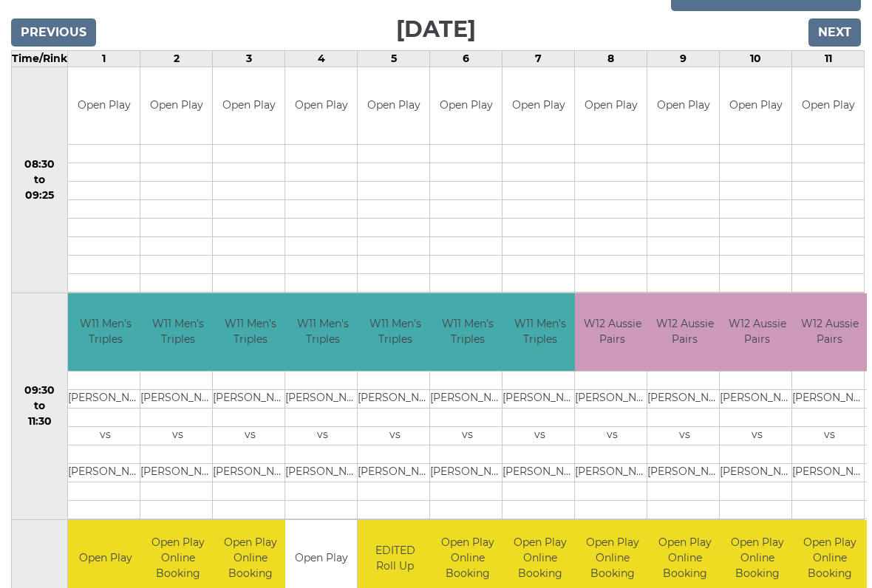  I want to click on td: 8, so click(612, 58).